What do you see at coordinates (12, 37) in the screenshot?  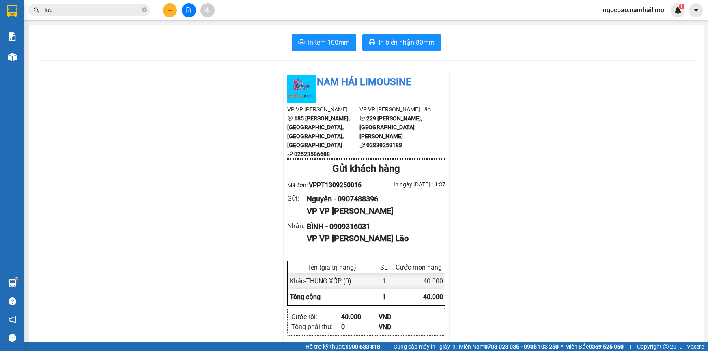 I see `img: solution-icon` at bounding box center [12, 37].